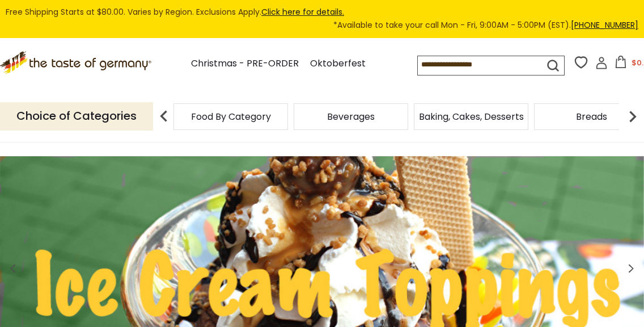 This screenshot has width=644, height=327. Describe the element at coordinates (472, 116) in the screenshot. I see `span: Baking, Cakes, Desserts` at that location.